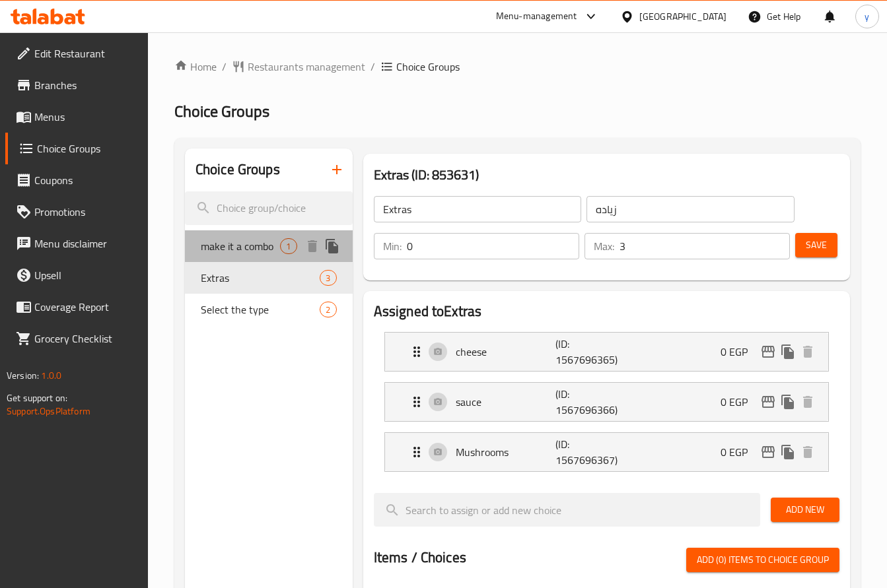  I want to click on a: Coverage Report, so click(77, 307).